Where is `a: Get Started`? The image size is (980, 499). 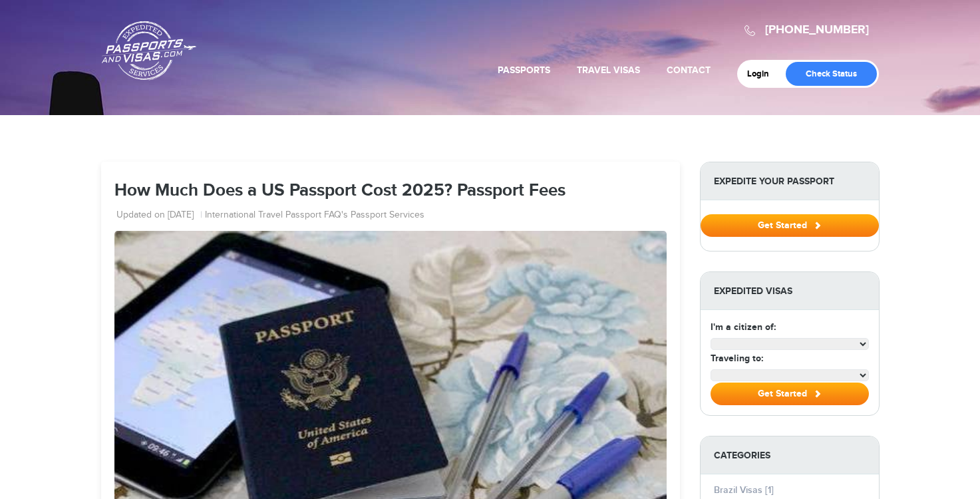
a: Get Started is located at coordinates (790, 225).